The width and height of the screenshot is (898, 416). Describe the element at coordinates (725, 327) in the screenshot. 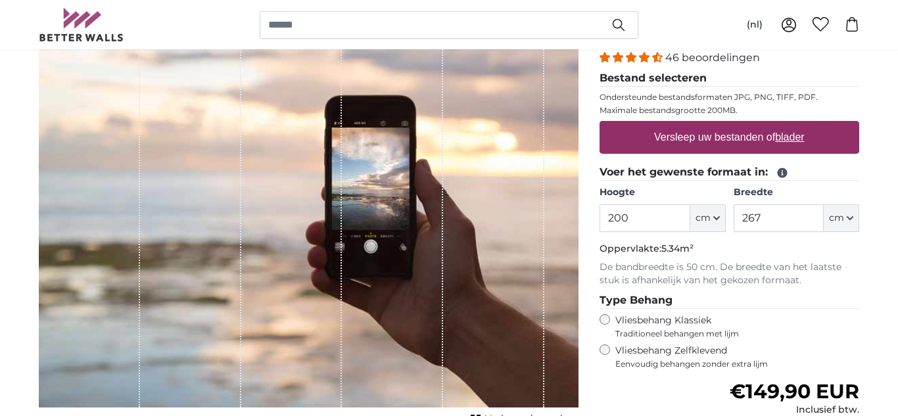

I see `label: Vliesbehang Klassiek` at that location.